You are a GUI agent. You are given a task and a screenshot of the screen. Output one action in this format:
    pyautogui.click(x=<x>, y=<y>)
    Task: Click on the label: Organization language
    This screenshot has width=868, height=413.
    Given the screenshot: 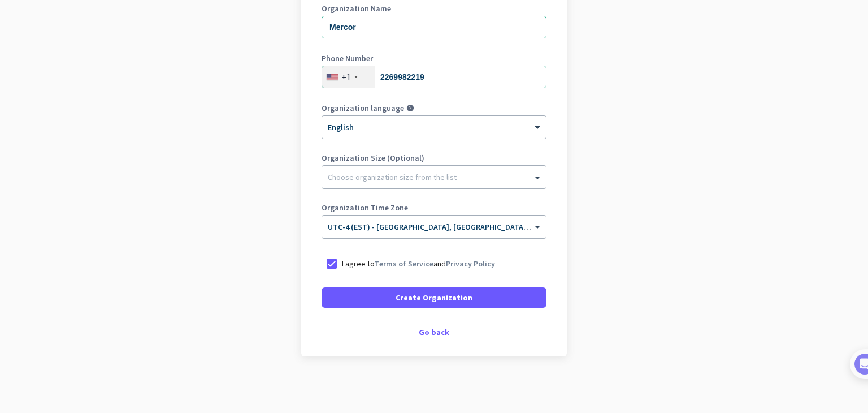 What is the action you would take?
    pyautogui.click(x=363, y=108)
    